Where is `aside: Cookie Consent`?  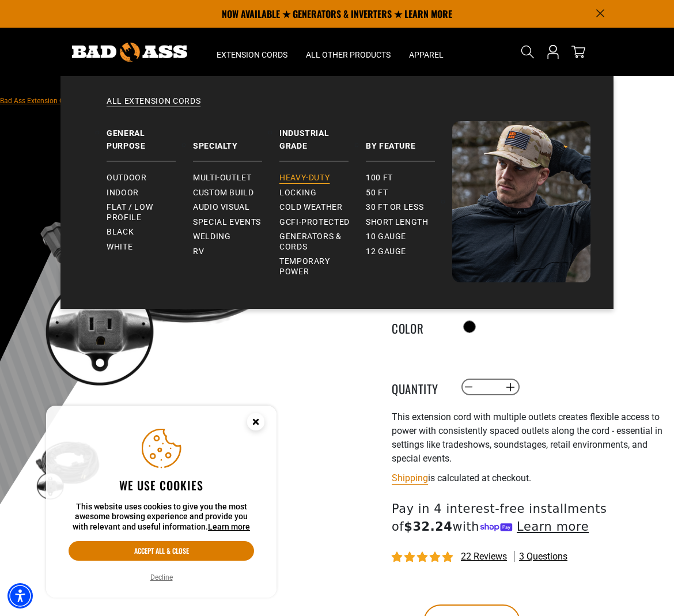
aside: Cookie Consent is located at coordinates (161, 502).